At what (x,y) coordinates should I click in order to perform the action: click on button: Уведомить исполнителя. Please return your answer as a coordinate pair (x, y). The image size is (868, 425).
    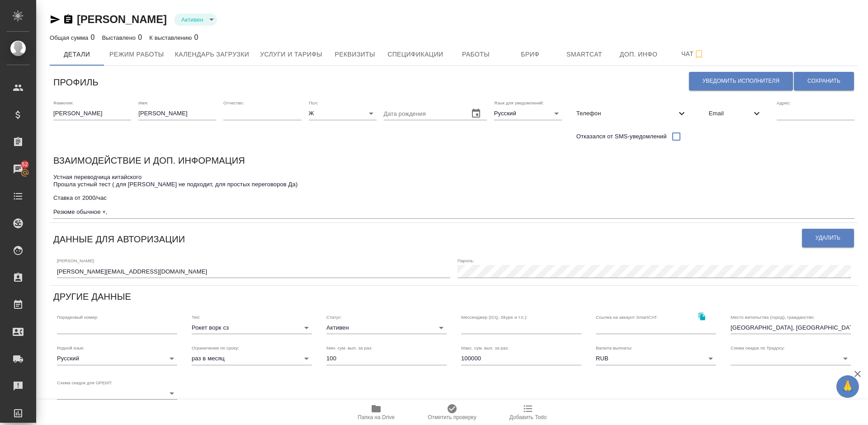
    Looking at the image, I should click on (741, 81).